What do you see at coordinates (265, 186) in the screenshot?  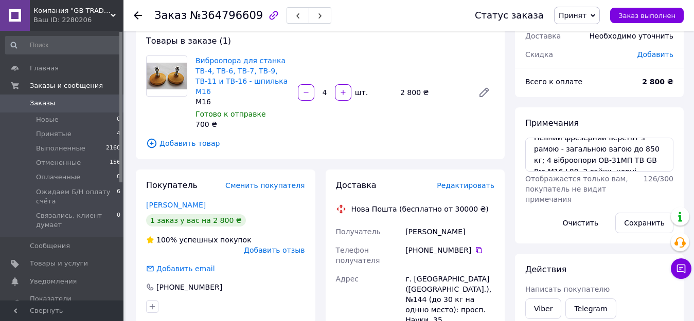 I see `span: Сменить покупателя` at bounding box center [265, 186].